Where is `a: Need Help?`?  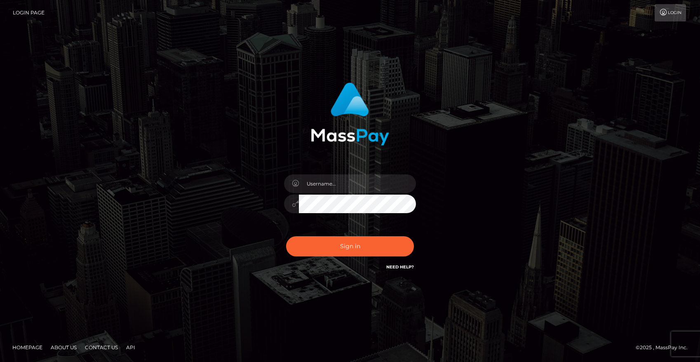 a: Need Help? is located at coordinates (400, 267).